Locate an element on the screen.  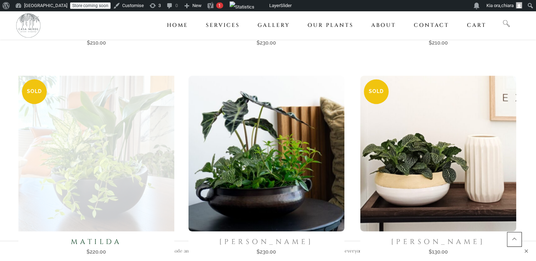
a: IRENE is located at coordinates (438, 154).